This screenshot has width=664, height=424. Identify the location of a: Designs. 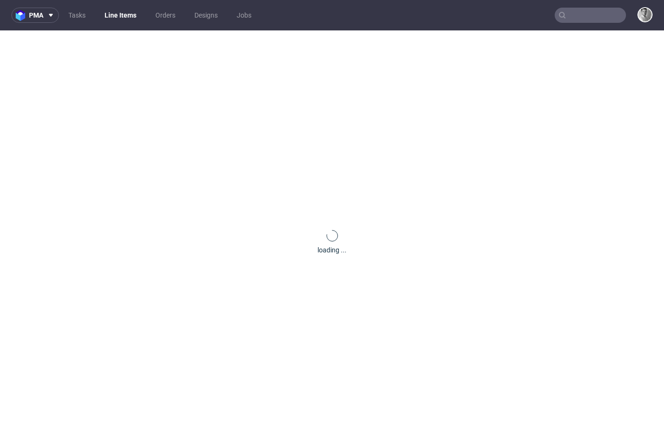
(206, 15).